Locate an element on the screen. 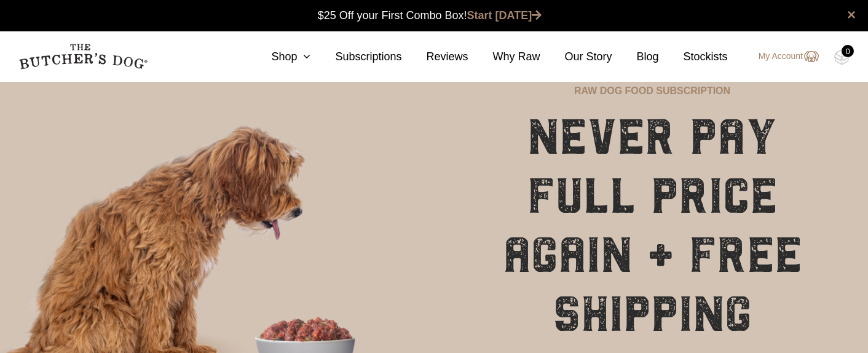  a: Subscriptions is located at coordinates (355, 57).